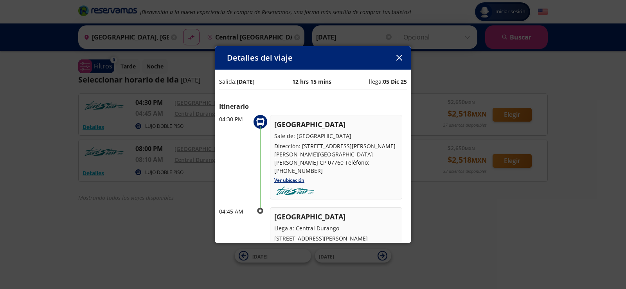 This screenshot has width=626, height=289. Describe the element at coordinates (237, 81) in the screenshot. I see `p: Salida:` at that location.